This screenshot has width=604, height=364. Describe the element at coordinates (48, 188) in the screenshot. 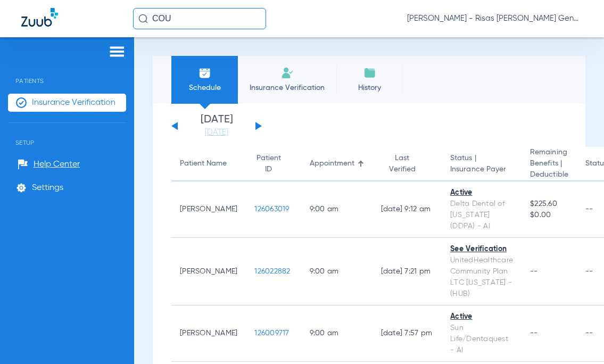

I see `span: Settings` at that location.